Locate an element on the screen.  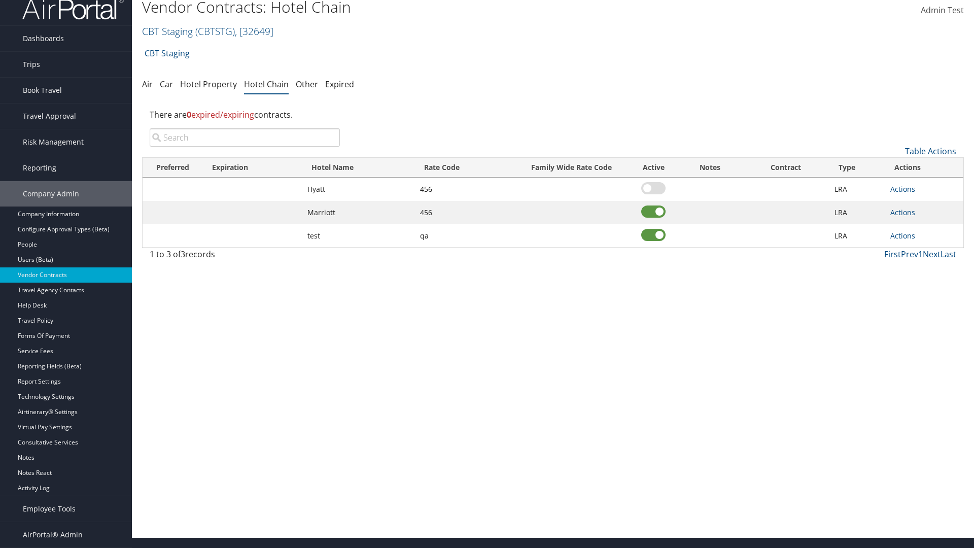
a: Other is located at coordinates (307, 84).